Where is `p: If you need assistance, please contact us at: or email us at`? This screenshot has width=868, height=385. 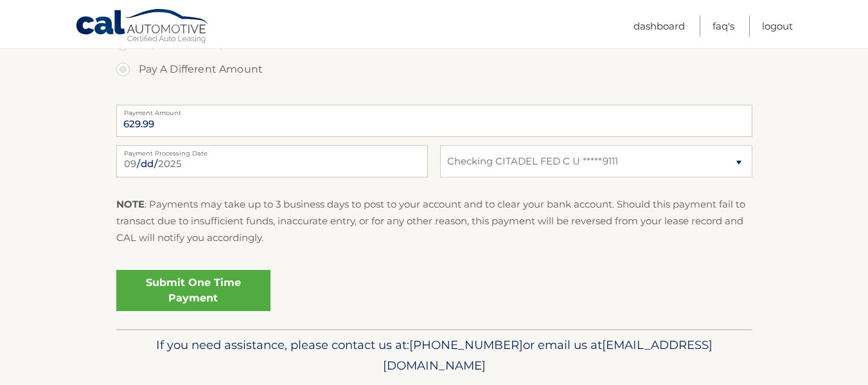
p: If you need assistance, please contact us at: or email us at is located at coordinates (434, 356).